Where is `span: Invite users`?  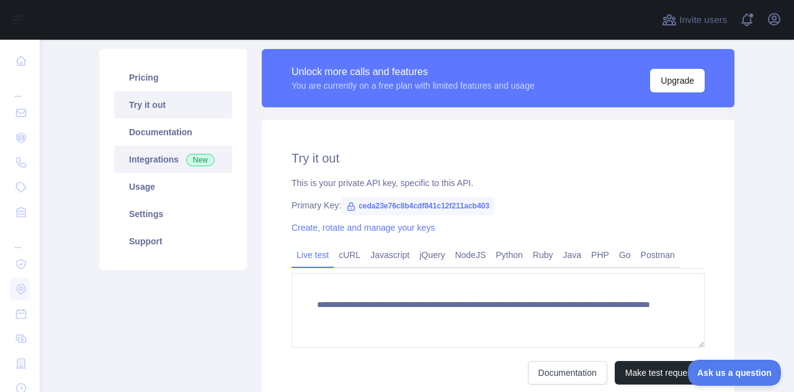 span: Invite users is located at coordinates (703, 20).